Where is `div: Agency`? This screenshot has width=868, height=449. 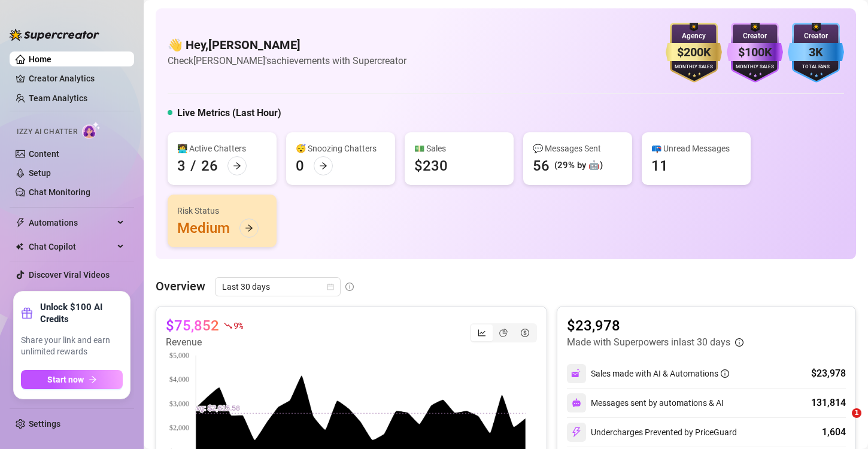 div: Agency is located at coordinates (694, 36).